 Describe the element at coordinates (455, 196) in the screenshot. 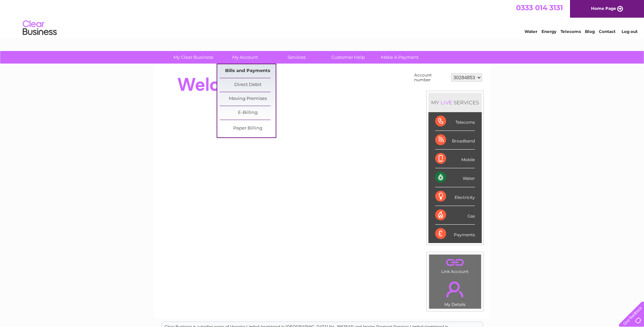

I see `div: Electricity` at that location.